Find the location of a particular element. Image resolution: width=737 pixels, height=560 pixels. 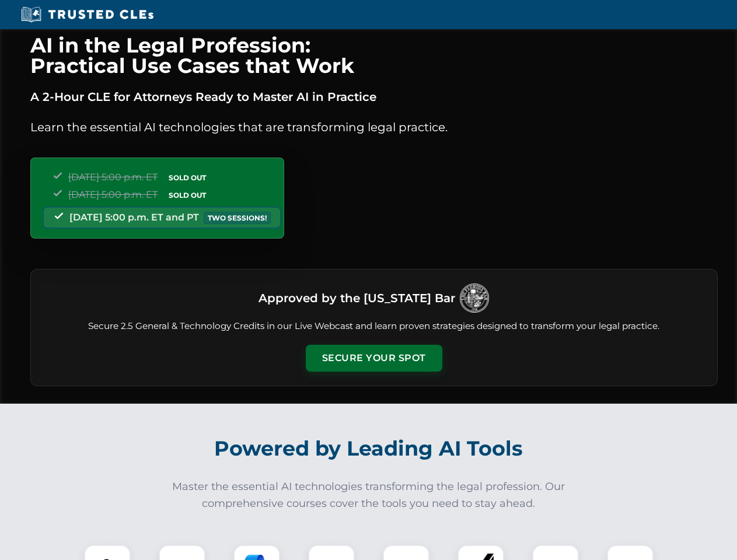

img: Trusted CLEs is located at coordinates (87, 14).